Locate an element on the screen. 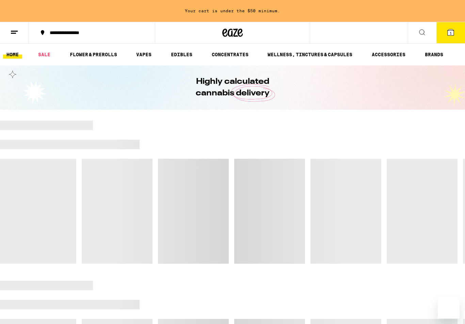  button: 1 is located at coordinates (451, 33).